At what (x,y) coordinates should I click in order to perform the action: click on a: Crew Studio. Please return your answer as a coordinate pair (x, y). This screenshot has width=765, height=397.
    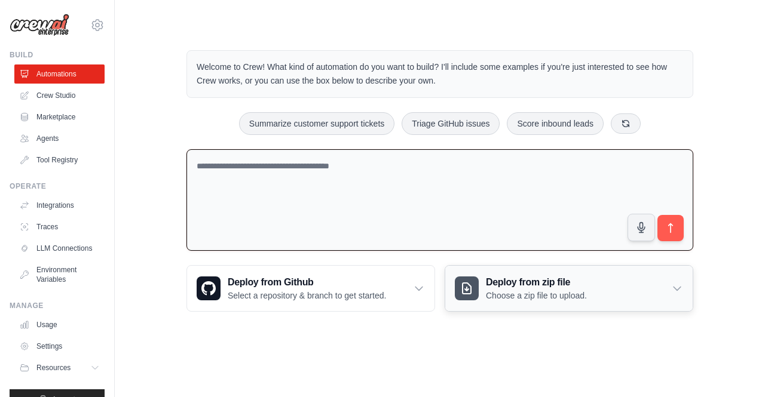
    Looking at the image, I should click on (59, 96).